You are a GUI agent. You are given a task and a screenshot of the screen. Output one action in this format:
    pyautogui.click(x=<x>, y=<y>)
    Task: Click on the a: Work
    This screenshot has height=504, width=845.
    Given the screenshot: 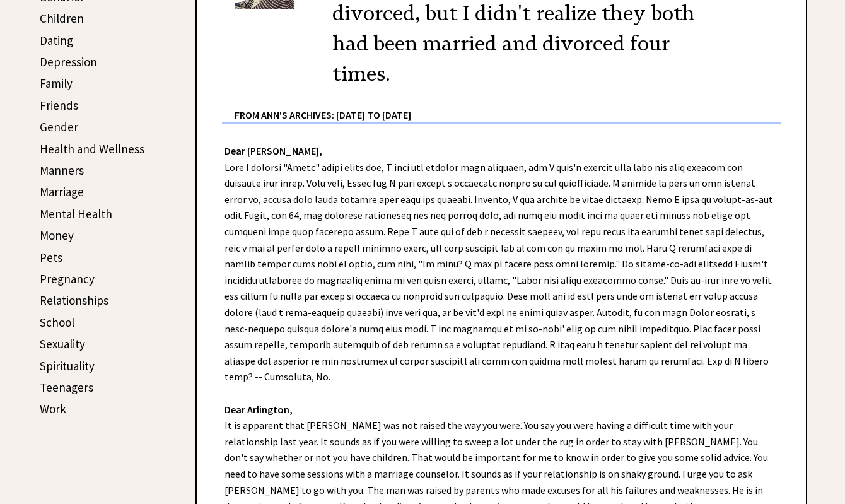 What is the action you would take?
    pyautogui.click(x=53, y=408)
    